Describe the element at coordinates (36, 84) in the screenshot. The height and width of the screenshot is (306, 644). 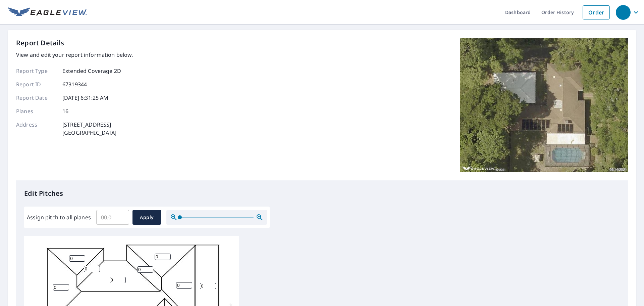
I see `p: Report ID` at that location.